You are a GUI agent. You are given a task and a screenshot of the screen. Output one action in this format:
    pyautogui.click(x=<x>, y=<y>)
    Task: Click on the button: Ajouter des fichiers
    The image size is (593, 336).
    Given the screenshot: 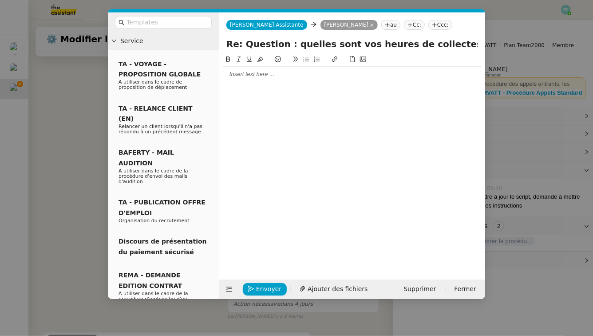 What is the action you would take?
    pyautogui.click(x=333, y=289)
    